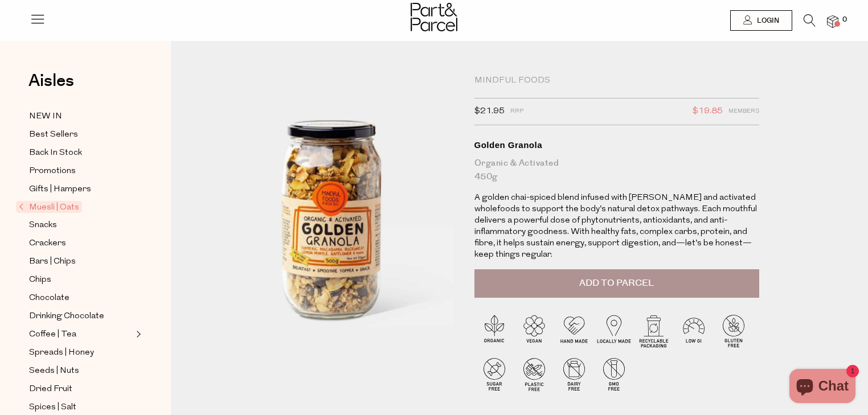 The image size is (868, 415). What do you see at coordinates (67, 316) in the screenshot?
I see `span: Drinking Chocolate` at bounding box center [67, 316].